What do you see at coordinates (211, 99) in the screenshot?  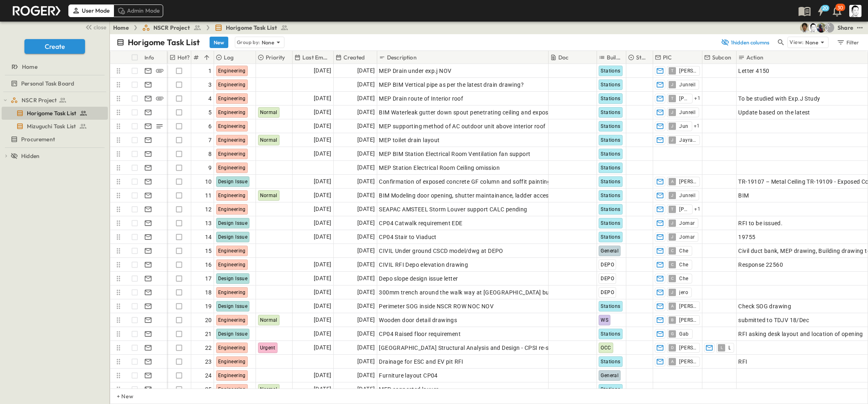 I see `span: 4` at bounding box center [211, 99].